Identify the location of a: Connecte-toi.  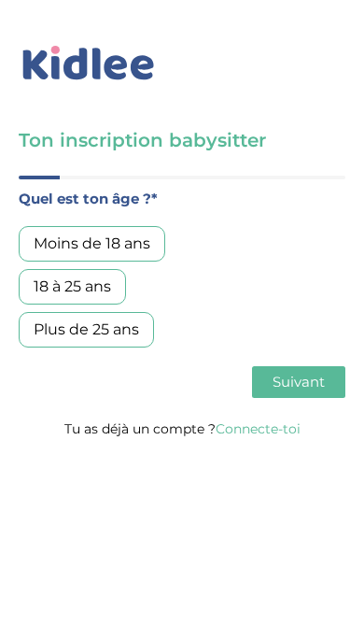
(258, 429).